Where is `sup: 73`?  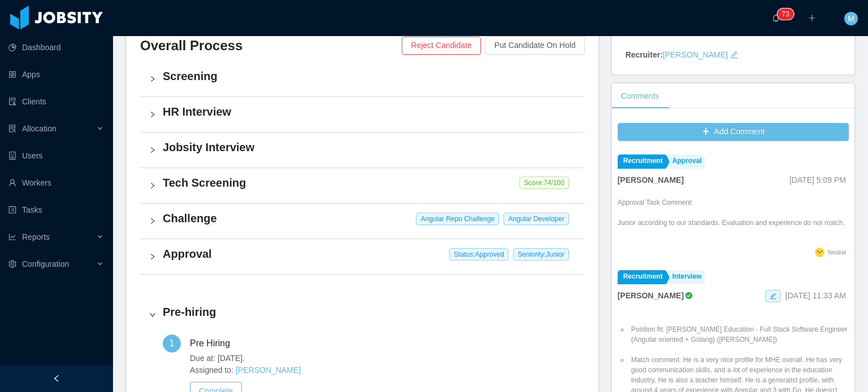 sup: 73 is located at coordinates (785, 14).